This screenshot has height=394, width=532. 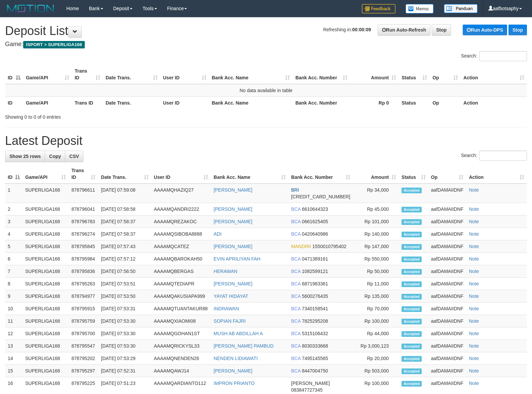 What do you see at coordinates (14, 246) in the screenshot?
I see `td: 5` at bounding box center [14, 246].